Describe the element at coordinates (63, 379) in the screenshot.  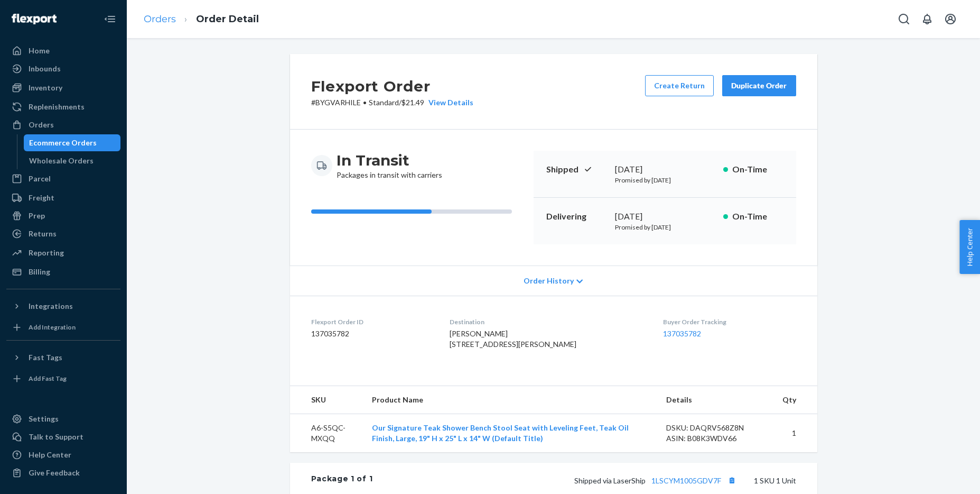
I see `a: Add Fast Tag` at that location.